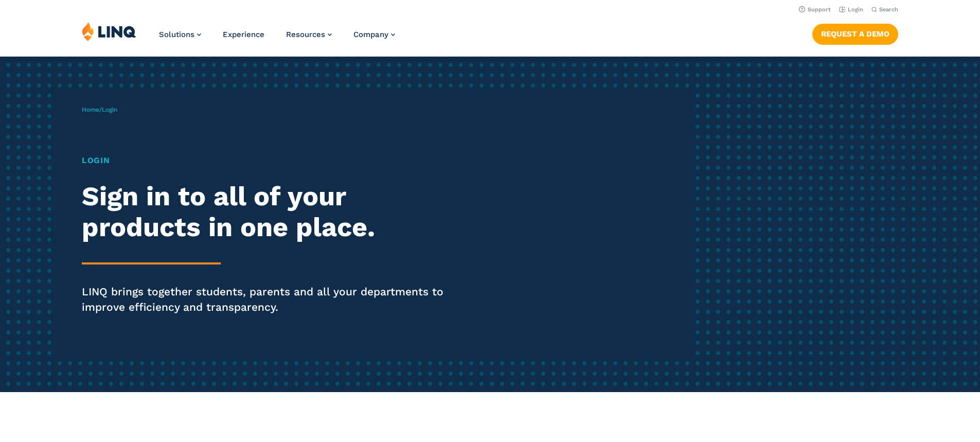 The height and width of the screenshot is (442, 980). Describe the element at coordinates (309, 35) in the screenshot. I see `a: Resources` at that location.